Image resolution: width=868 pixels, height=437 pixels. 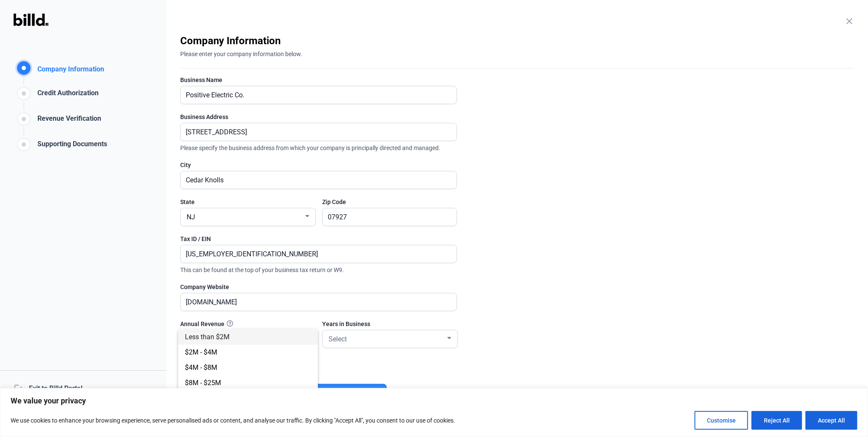 What do you see at coordinates (721, 420) in the screenshot?
I see `button: Customise` at bounding box center [721, 420].